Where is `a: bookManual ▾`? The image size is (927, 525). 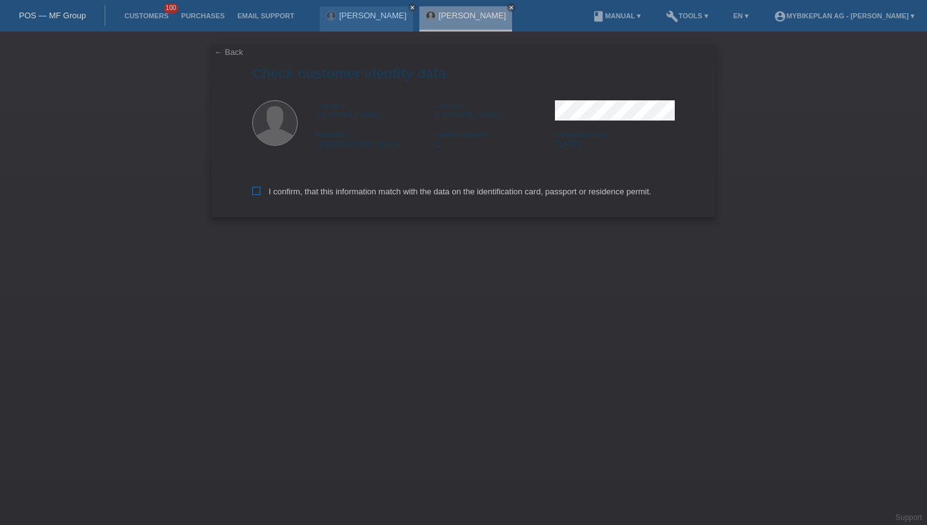 a: bookManual ▾ is located at coordinates (616, 16).